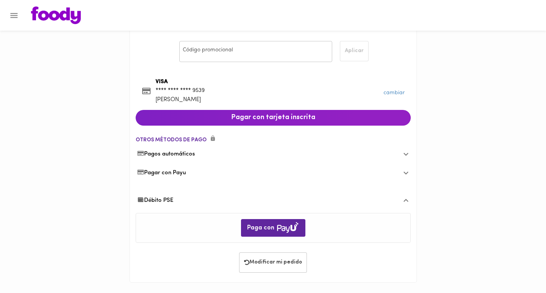 This screenshot has width=546, height=293. I want to click on span: Pagar con Payu, so click(162, 173).